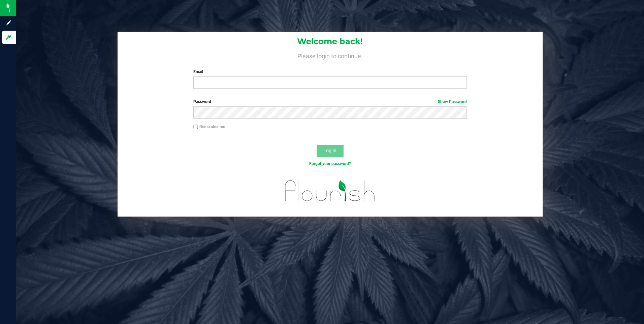 This screenshot has width=644, height=324. I want to click on a: Show Password, so click(453, 101).